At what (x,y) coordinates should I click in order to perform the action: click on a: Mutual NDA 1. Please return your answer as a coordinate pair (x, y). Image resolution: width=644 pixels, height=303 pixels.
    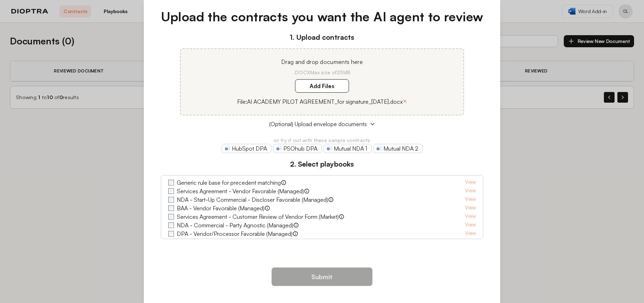
    Looking at the image, I should click on (347, 148).